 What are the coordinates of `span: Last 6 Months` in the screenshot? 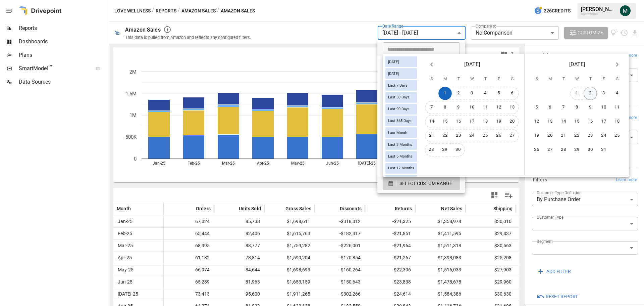 It's located at (400, 156).